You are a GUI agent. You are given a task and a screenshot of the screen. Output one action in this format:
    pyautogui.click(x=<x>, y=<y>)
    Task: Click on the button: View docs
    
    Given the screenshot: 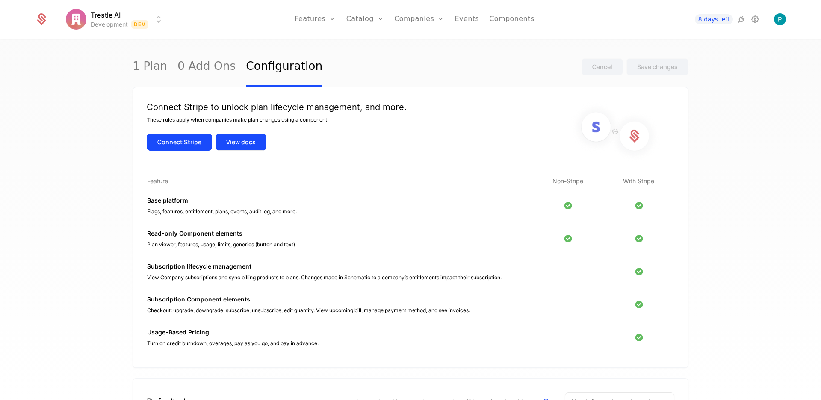 What is the action you would take?
    pyautogui.click(x=241, y=142)
    